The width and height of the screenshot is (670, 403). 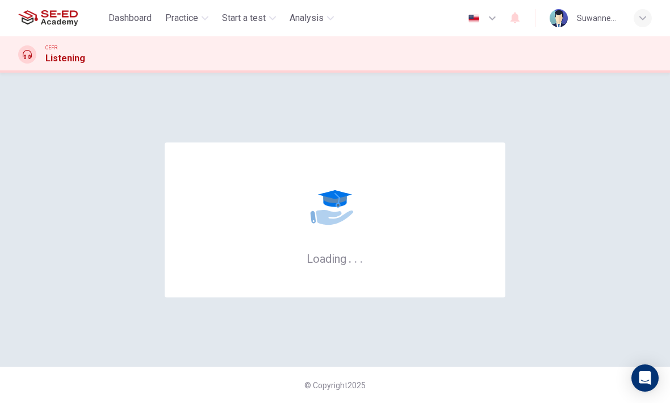 I want to click on button: Practice, so click(x=187, y=18).